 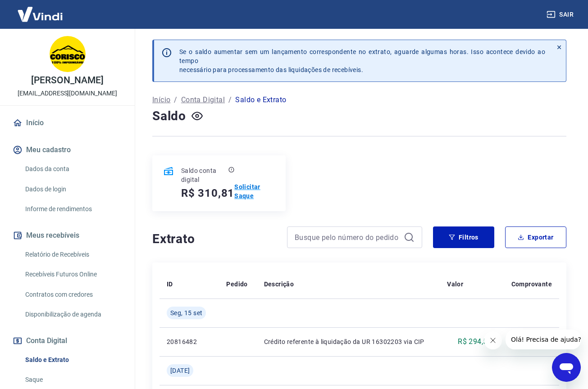 What do you see at coordinates (72, 274) in the screenshot?
I see `a: Recebíveis Futuros Online` at bounding box center [72, 274].